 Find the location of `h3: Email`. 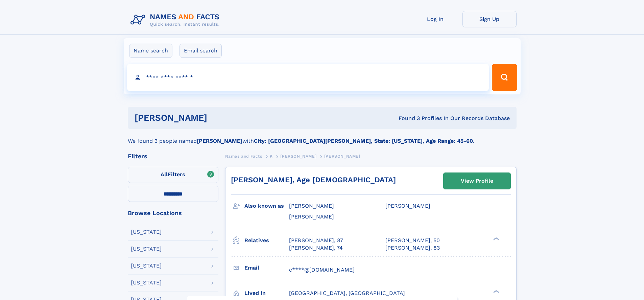

h3: Email is located at coordinates (267, 268).